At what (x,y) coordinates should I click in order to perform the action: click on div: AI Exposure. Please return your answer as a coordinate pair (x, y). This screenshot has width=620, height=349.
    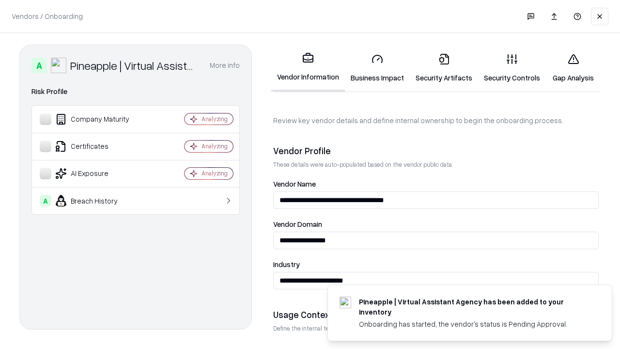
    Looking at the image, I should click on (97, 173).